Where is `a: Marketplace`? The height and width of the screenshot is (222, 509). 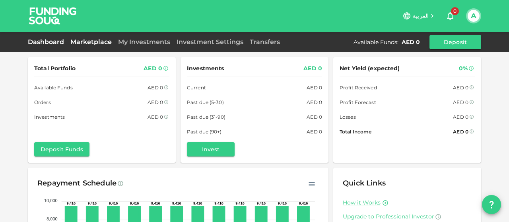
a: Marketplace is located at coordinates (91, 42).